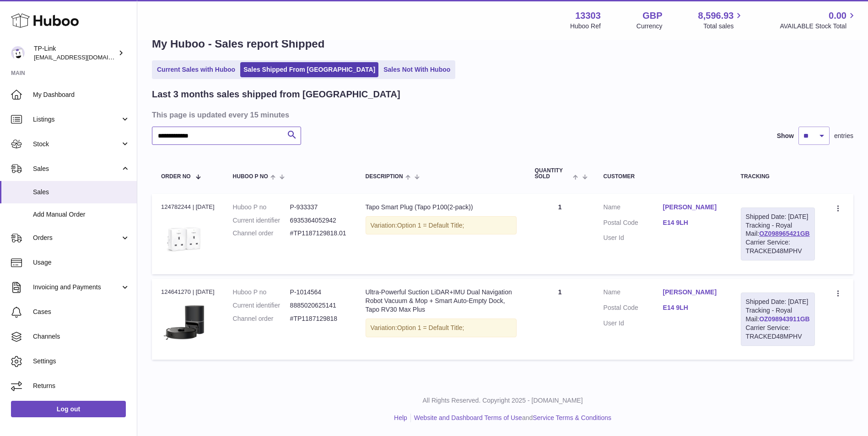  What do you see at coordinates (82, 94) in the screenshot?
I see `span: My Dashboard` at bounding box center [82, 94].